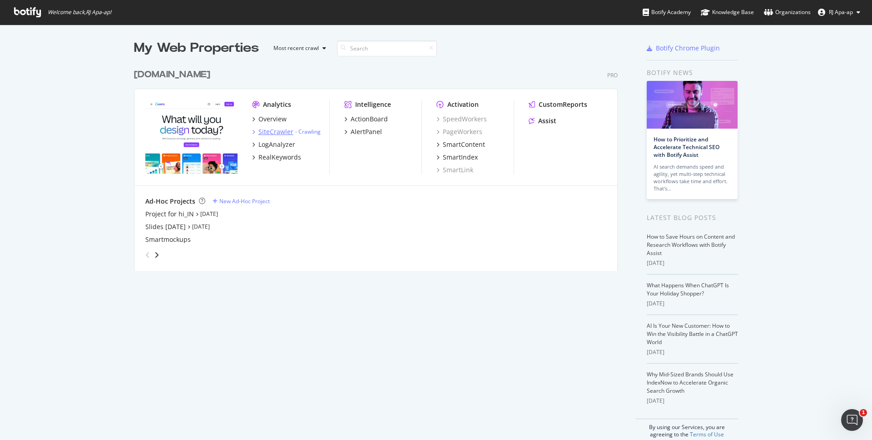 This screenshot has width=872, height=440. I want to click on div: AI search demands speed and agility, yet multi-step technical workflows take time and effort. Tha..., so click(692, 178).